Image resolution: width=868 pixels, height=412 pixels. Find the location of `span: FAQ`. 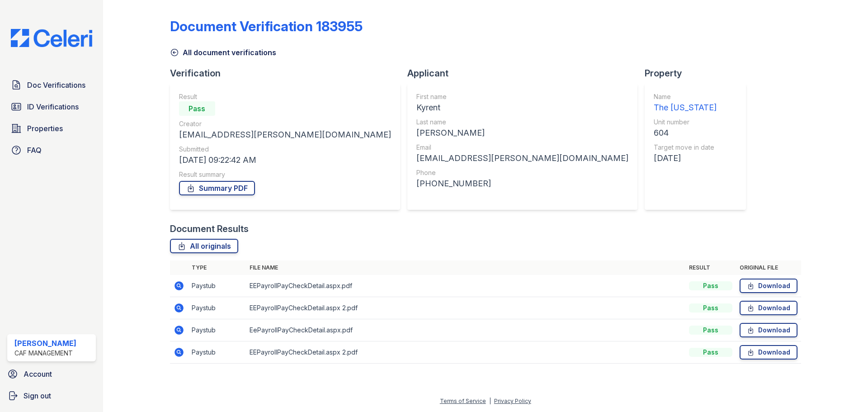

span: FAQ is located at coordinates (34, 150).